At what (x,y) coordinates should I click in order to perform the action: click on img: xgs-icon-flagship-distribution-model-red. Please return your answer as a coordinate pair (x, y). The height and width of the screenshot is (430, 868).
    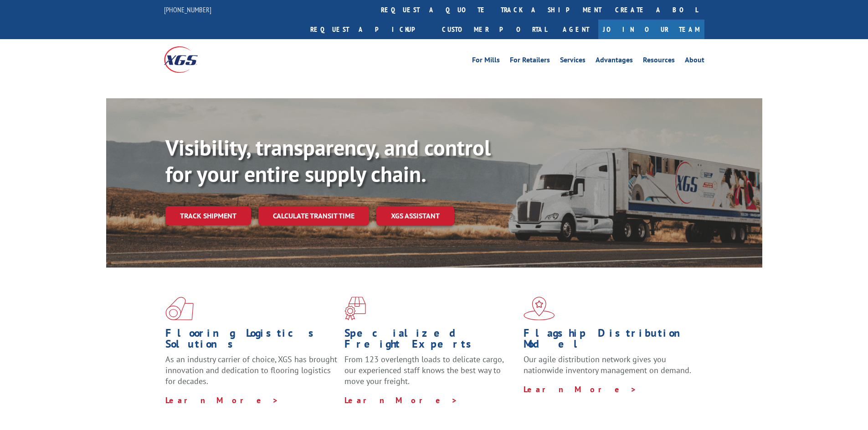
    Looking at the image, I should click on (539, 309).